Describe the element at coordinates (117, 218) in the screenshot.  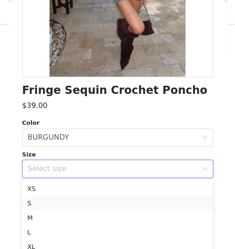
I see `li: M` at that location.